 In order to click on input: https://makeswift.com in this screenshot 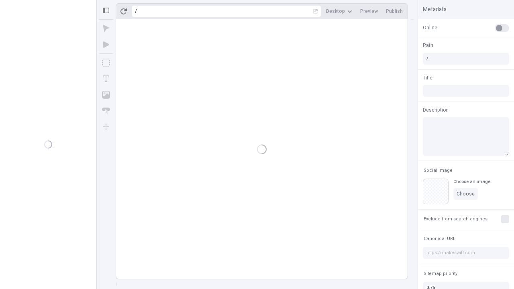, I will do `click(466, 253)`.